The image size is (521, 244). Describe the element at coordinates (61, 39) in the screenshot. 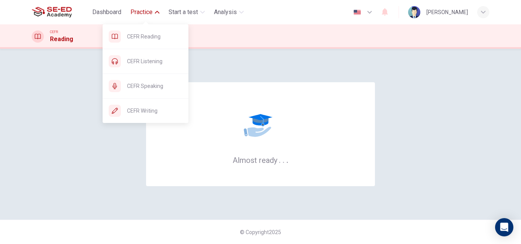

I see `h1: Reading` at that location.